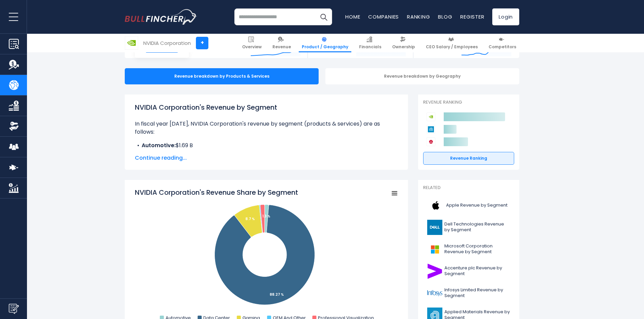 The image size is (644, 319). I want to click on tspan: 88.27 %, so click(277, 295).